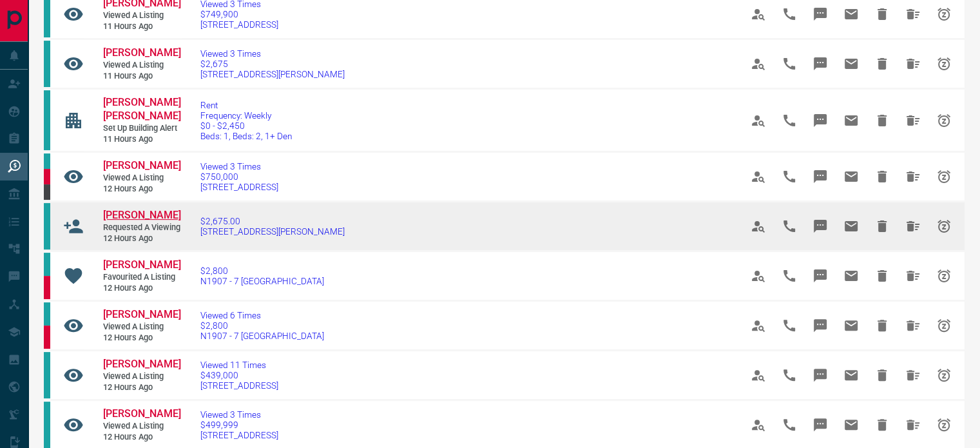 The width and height of the screenshot is (980, 448). What do you see at coordinates (247, 105) in the screenshot?
I see `span: Rent` at bounding box center [247, 105].